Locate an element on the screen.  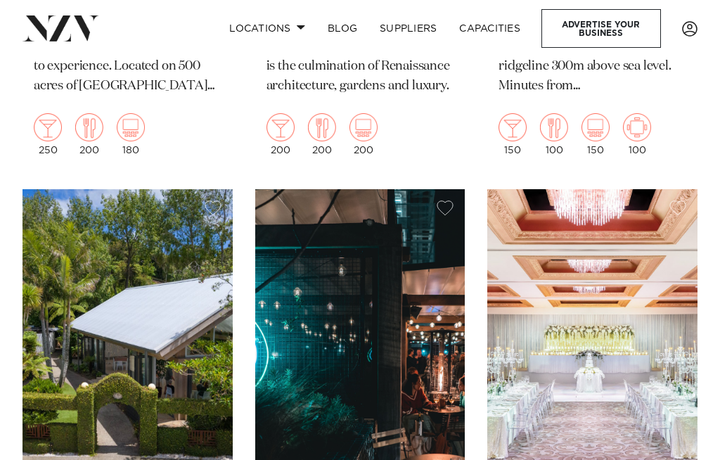
a: Capacities is located at coordinates (489, 28).